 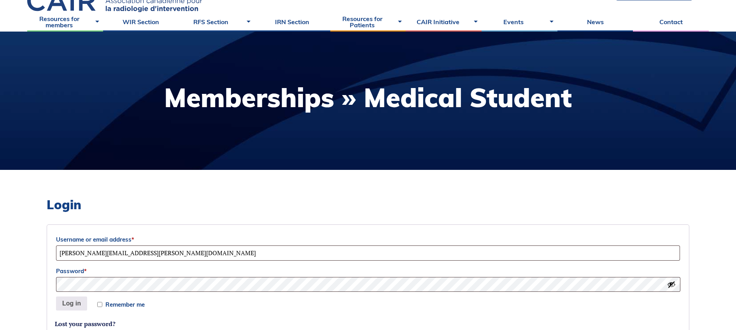 What do you see at coordinates (72, 303) in the screenshot?
I see `button: Log in` at bounding box center [72, 303].